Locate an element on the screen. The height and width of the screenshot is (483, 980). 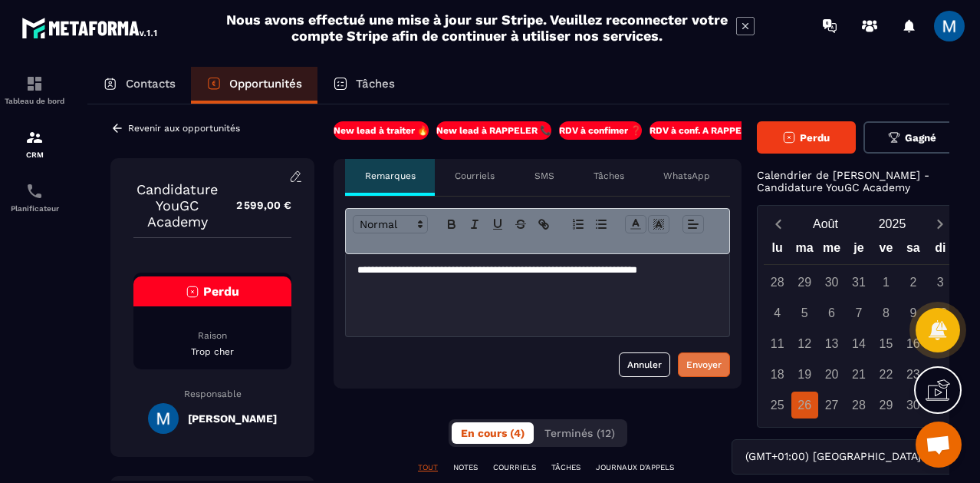
button: En cours (4) is located at coordinates (492, 433).